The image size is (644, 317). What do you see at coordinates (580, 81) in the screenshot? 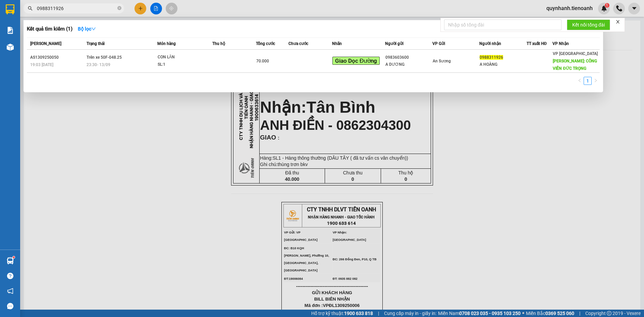
I see `button: left` at bounding box center [580, 81].